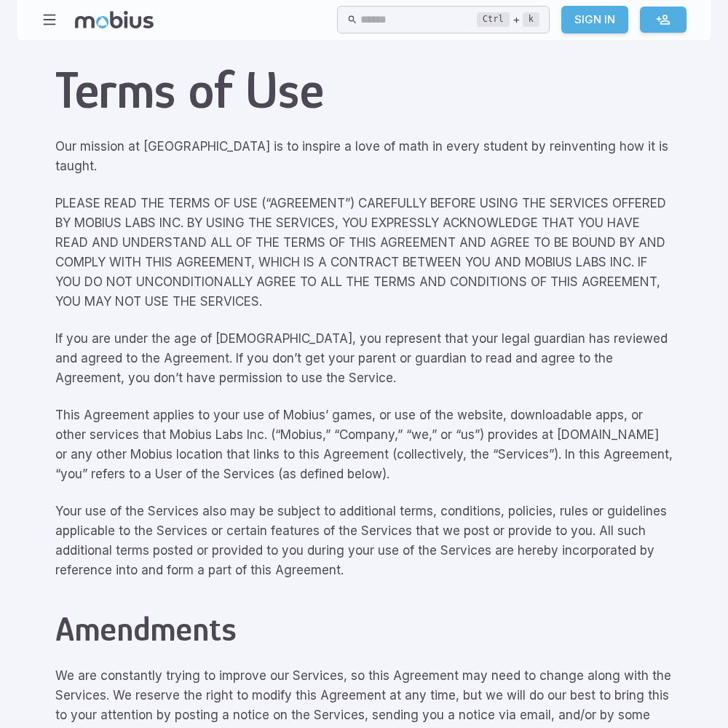 The width and height of the screenshot is (728, 728). Describe the element at coordinates (595, 19) in the screenshot. I see `a: Sign In` at that location.